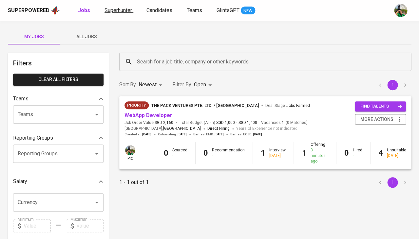 Image resolution: width=419 pixels, height=239 pixels. Describe the element at coordinates (147, 85) in the screenshot. I see `p: Newest` at that location.